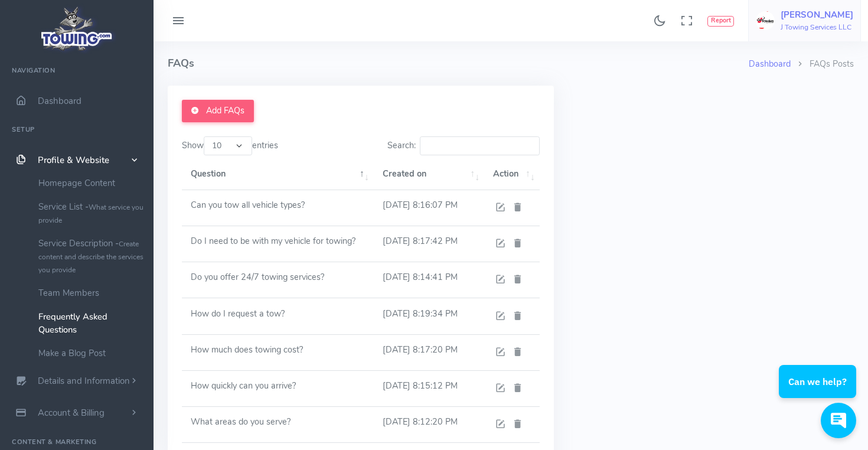 Image resolution: width=868 pixels, height=450 pixels. What do you see at coordinates (765, 20) in the screenshot?
I see `img: user-image` at bounding box center [765, 20].